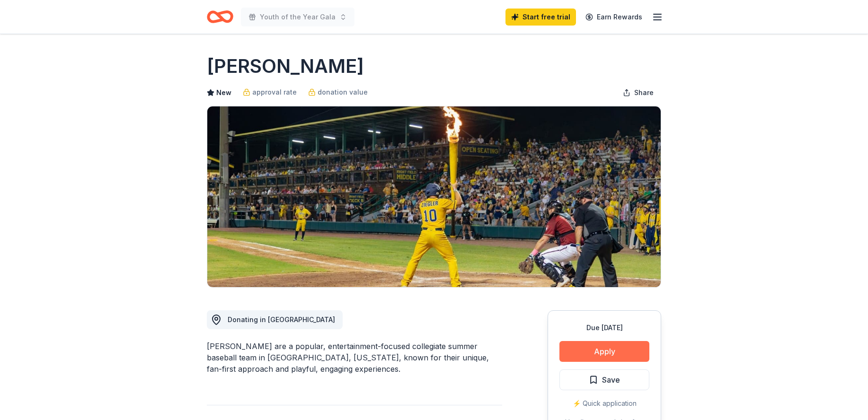 The height and width of the screenshot is (420, 868). What do you see at coordinates (605, 404) in the screenshot?
I see `div: ⚡️ Quick application` at bounding box center [605, 404].